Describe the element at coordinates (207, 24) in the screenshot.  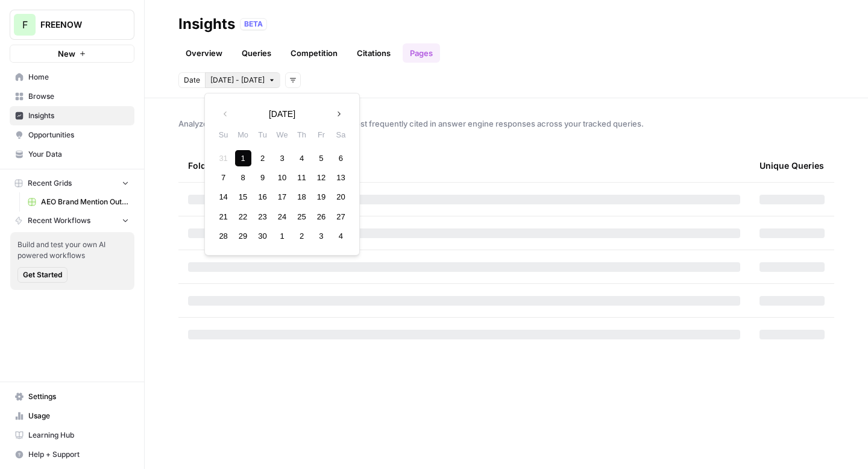
I see `div: Insights` at that location.